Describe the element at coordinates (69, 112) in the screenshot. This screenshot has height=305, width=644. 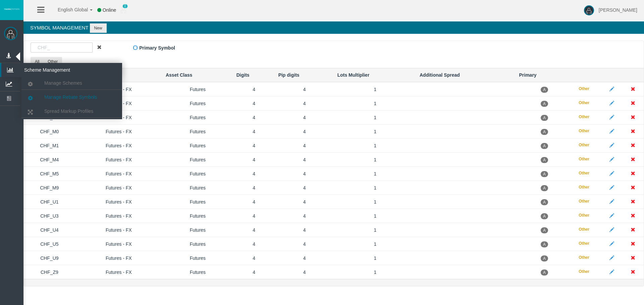
I see `span: Spread Markup Profiles` at that location.